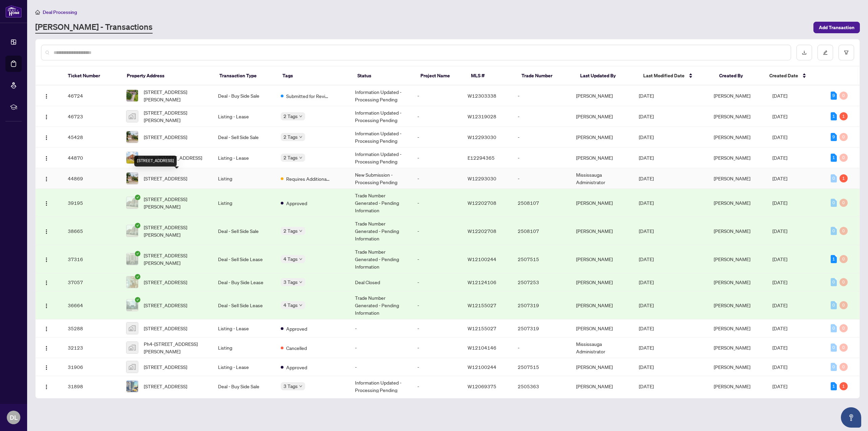 The image size is (868, 431). What do you see at coordinates (541, 203) in the screenshot?
I see `td: 2508107` at bounding box center [541, 203].